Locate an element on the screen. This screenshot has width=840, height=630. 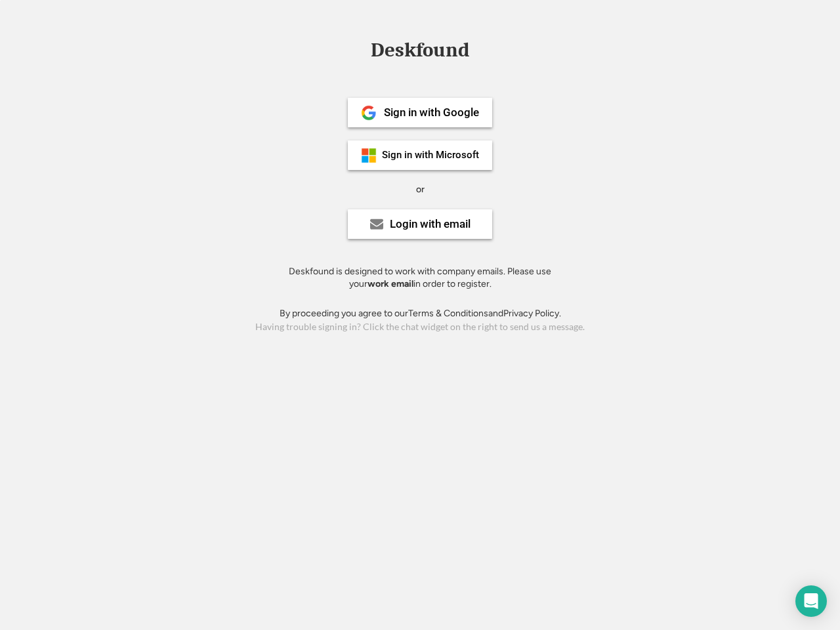
a: Privacy Policy. is located at coordinates (532, 313).